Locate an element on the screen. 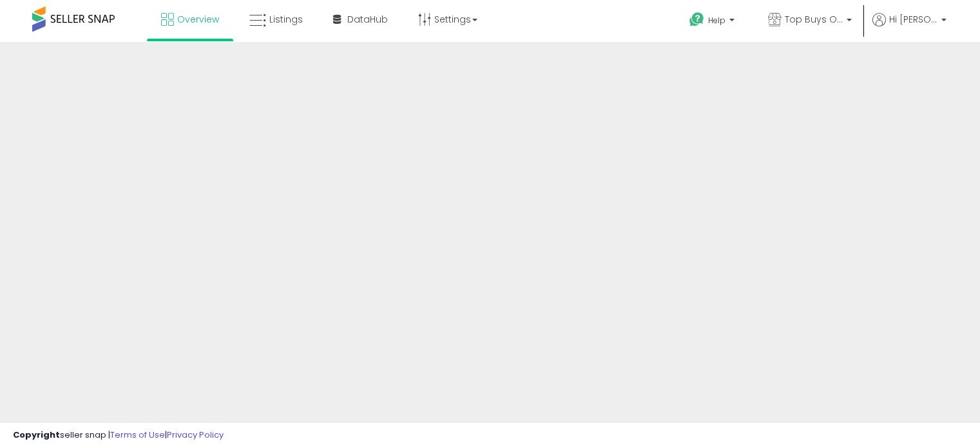 Image resolution: width=980 pixels, height=448 pixels. span: Help is located at coordinates (717, 20).